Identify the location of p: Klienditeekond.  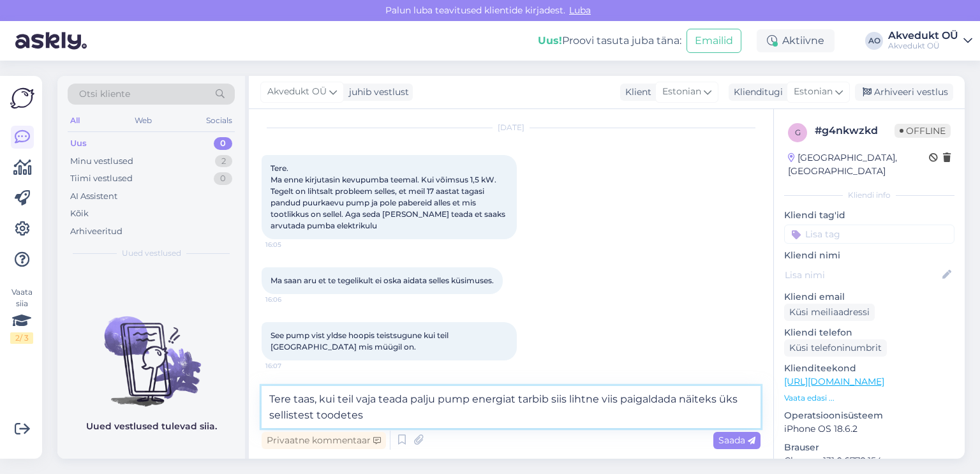
(869, 368).